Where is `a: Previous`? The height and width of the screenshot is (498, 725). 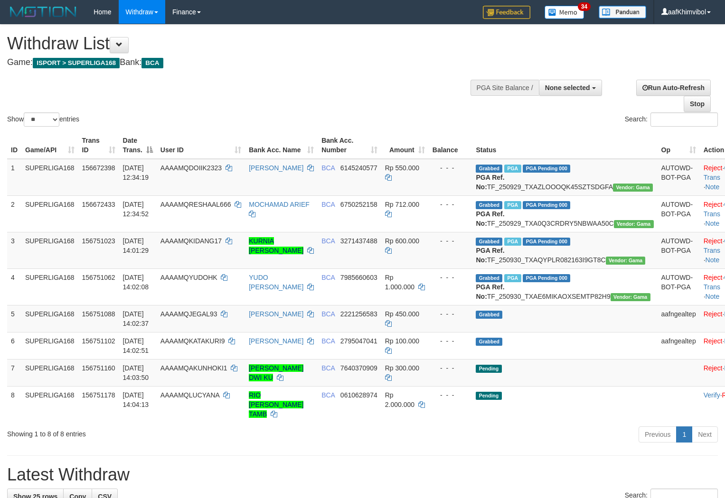
a: Previous is located at coordinates (657, 435).